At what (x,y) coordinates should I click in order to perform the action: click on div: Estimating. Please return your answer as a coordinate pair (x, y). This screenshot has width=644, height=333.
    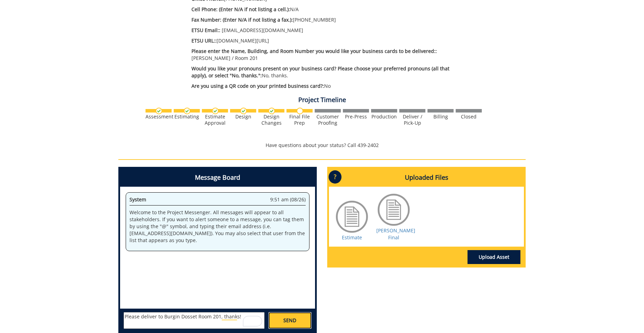
    Looking at the image, I should click on (186, 116).